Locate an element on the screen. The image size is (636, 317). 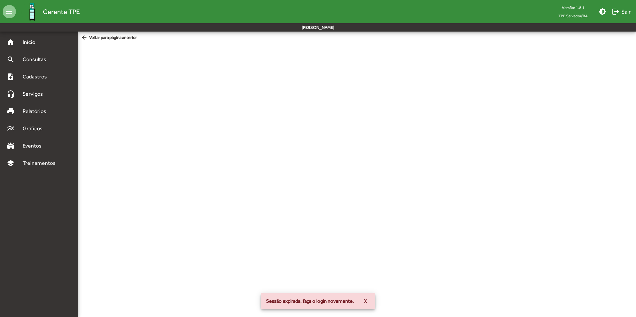
span: TPE Salvador/BA is located at coordinates (573, 16).